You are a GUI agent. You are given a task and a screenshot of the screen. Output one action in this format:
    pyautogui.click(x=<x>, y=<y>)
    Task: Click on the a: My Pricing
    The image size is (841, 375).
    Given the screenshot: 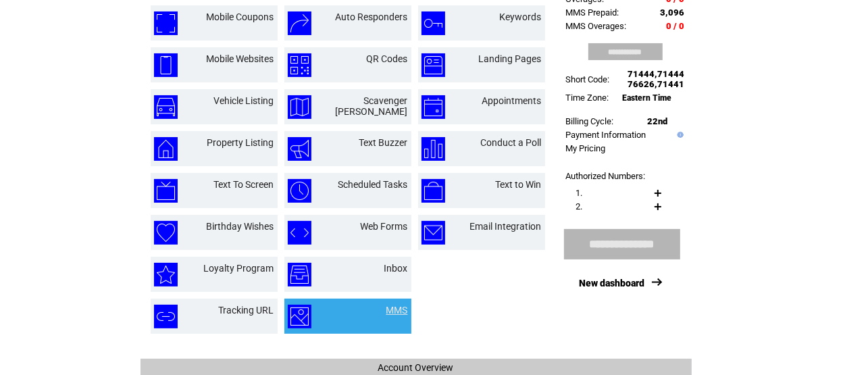 What is the action you would take?
    pyautogui.click(x=585, y=148)
    